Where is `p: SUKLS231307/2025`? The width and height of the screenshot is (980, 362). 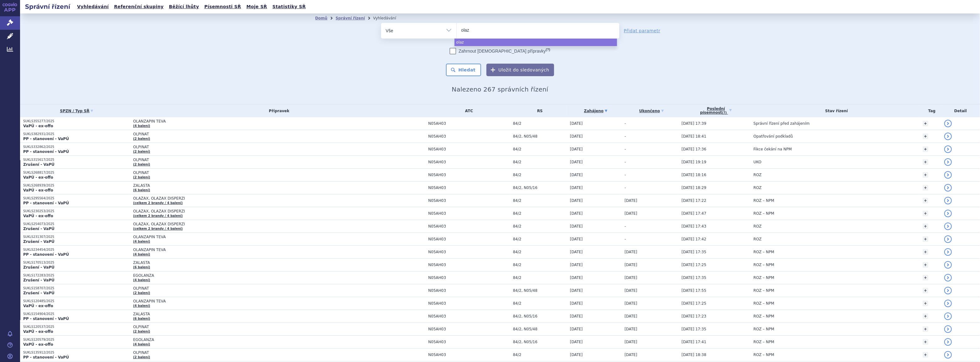 p: SUKLS231307/2025 is located at coordinates (77, 237).